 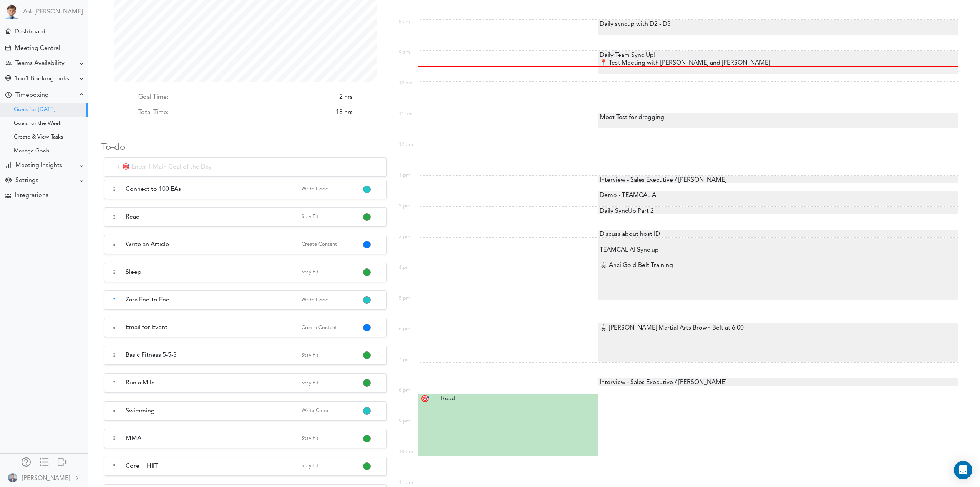 What do you see at coordinates (213, 466) in the screenshot?
I see `span: Core + HIIT` at bounding box center [213, 466].